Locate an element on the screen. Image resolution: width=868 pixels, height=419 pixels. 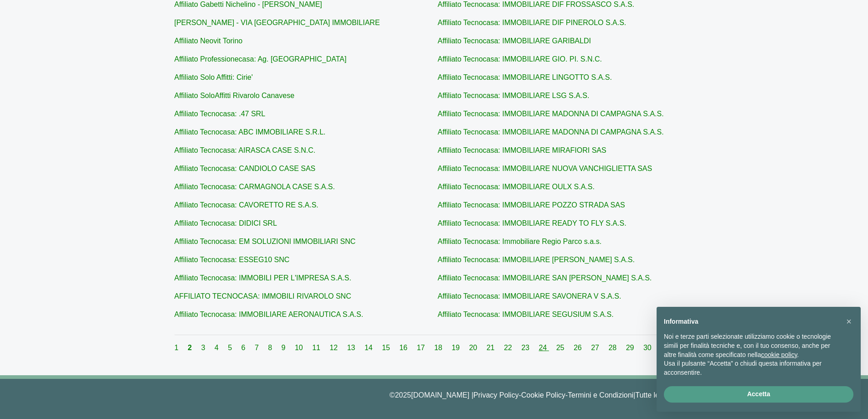
a: Affiliato Tecnocasa: IMMOBILIARE SAVONERA V S.A.S. is located at coordinates (529, 296).